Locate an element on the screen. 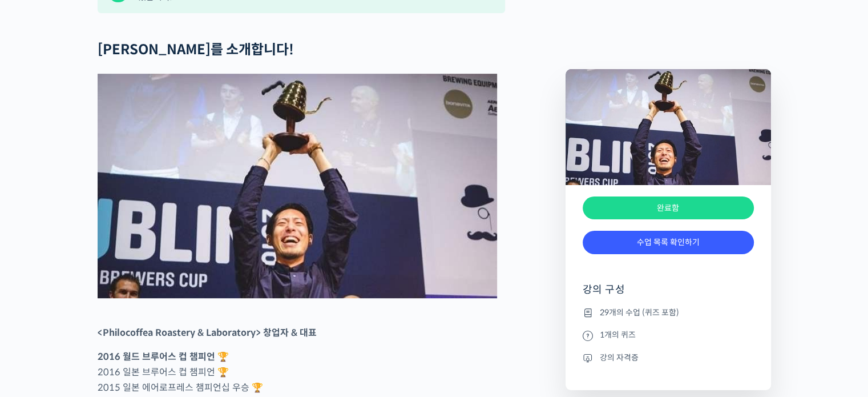  a: 1대화 is located at coordinates (111, 316).